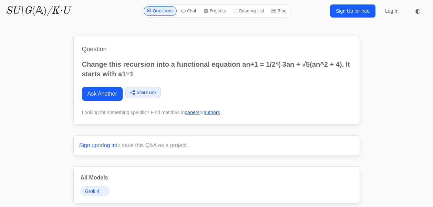  I want to click on span: Share Link, so click(146, 93).